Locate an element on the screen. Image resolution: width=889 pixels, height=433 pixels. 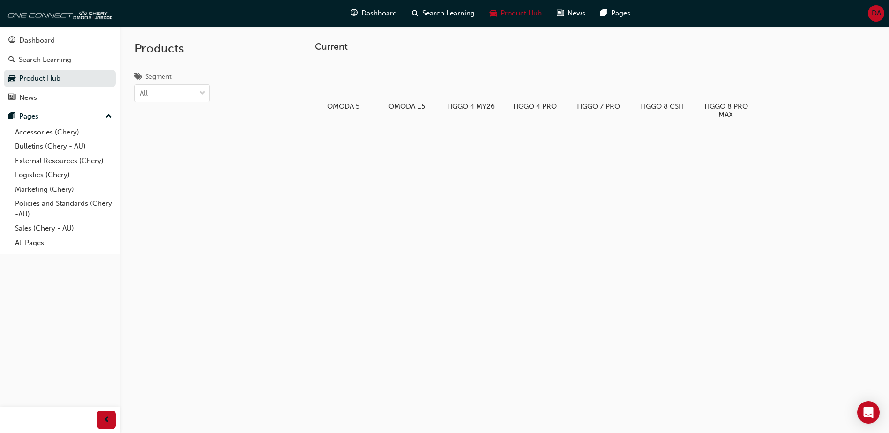
a: OMODA 5 is located at coordinates (343, 87).